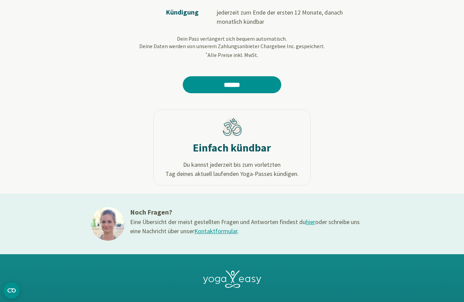  I want to click on img: ines@1x.jpg, so click(108, 224).